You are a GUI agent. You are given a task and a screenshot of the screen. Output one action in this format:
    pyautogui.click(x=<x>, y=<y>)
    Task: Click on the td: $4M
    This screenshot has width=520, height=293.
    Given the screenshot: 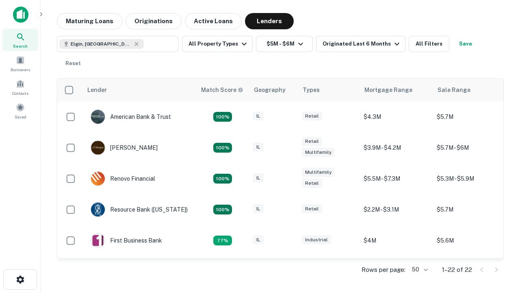 What is the action you would take?
    pyautogui.click(x=396, y=240)
    